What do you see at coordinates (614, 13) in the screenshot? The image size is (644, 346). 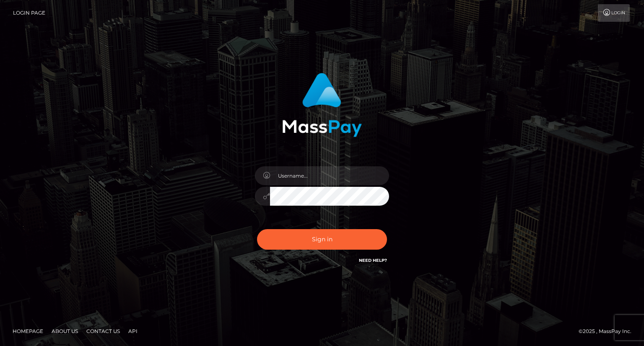 I see `a: Login` at bounding box center [614, 13].